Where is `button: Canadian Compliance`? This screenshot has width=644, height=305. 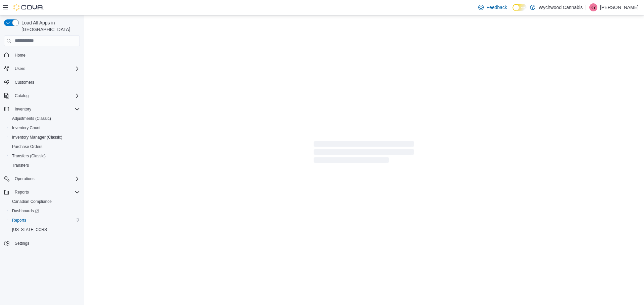
button: Canadian Compliance is located at coordinates (44, 202).